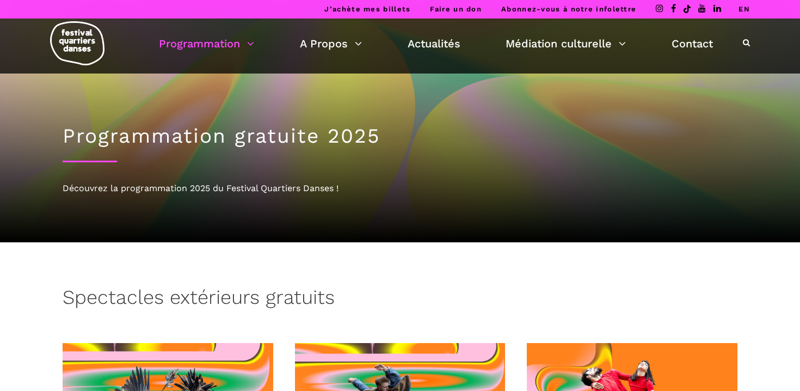 The width and height of the screenshot is (800, 391). Describe the element at coordinates (569, 9) in the screenshot. I see `a: Abonnez-vous à notre infolettre` at that location.